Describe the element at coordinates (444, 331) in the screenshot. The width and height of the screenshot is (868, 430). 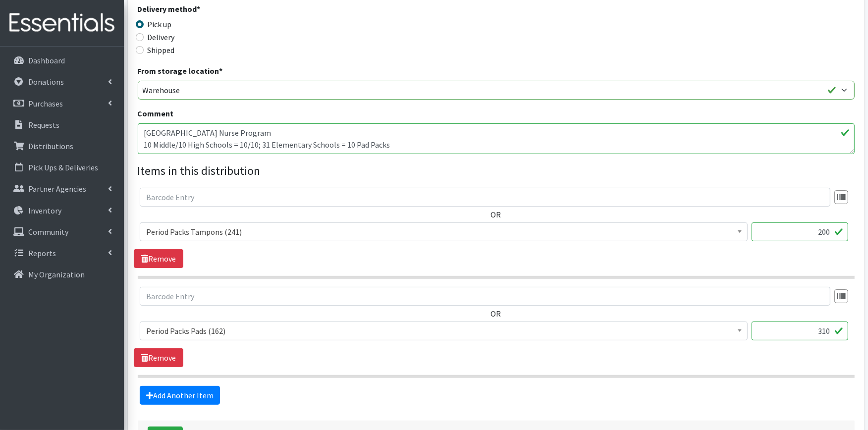
I see `span: Period Packs Pads (162)` at that location.